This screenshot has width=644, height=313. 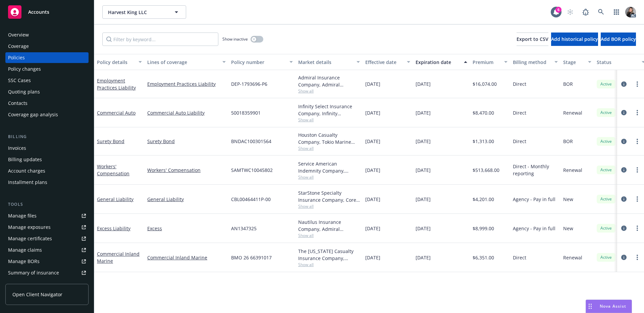 What do you see at coordinates (34, 273) in the screenshot?
I see `div: Summary of insurance` at bounding box center [34, 273].